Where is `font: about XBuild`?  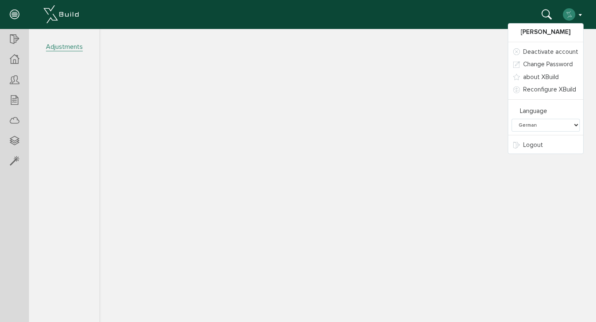 font: about XBuild is located at coordinates (541, 77).